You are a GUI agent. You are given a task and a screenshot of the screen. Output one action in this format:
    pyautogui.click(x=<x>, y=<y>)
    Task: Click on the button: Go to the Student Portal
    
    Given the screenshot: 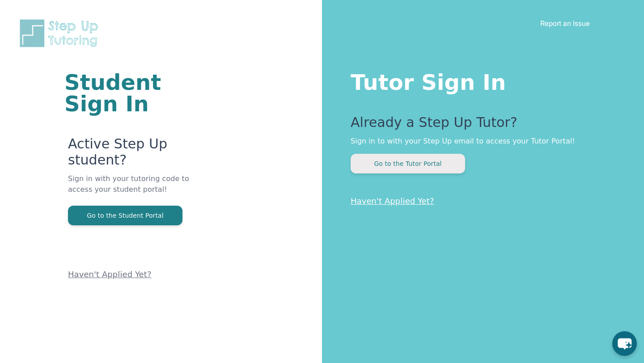 What is the action you would take?
    pyautogui.click(x=125, y=215)
    